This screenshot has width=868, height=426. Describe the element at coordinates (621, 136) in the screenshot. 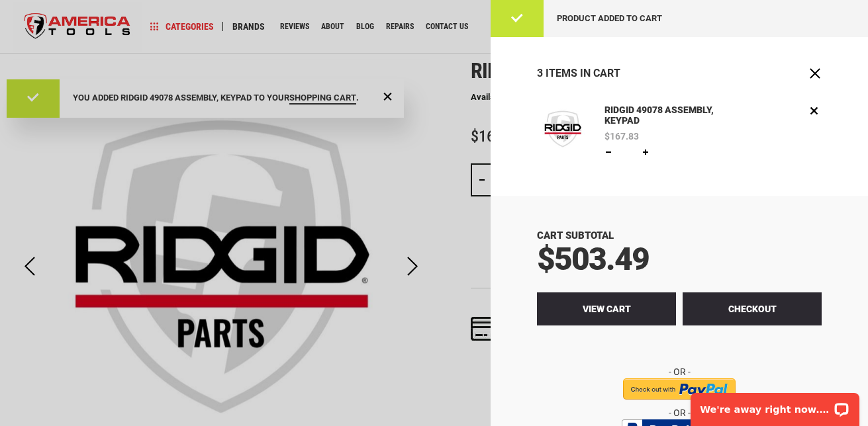

I see `span: $167.83` at that location.